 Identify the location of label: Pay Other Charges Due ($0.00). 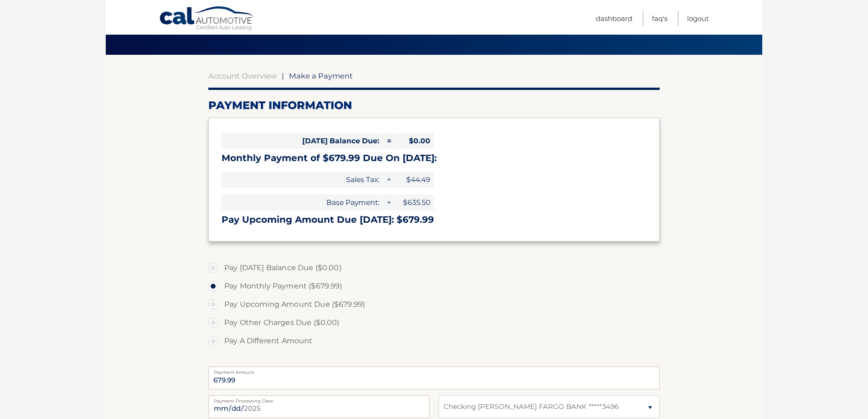
(434, 322).